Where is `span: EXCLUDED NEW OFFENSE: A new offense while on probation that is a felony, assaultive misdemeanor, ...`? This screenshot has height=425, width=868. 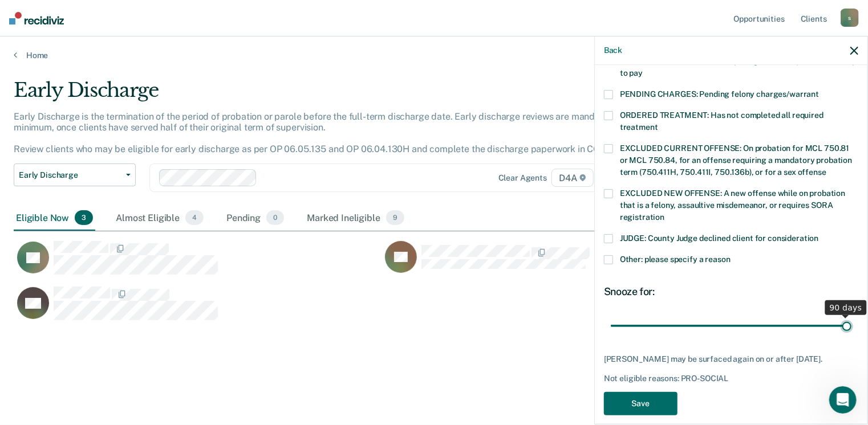
span: EXCLUDED NEW OFFENSE: A new offense while on probation that is a felony, assaultive misdemeanor, ... is located at coordinates (732, 205).